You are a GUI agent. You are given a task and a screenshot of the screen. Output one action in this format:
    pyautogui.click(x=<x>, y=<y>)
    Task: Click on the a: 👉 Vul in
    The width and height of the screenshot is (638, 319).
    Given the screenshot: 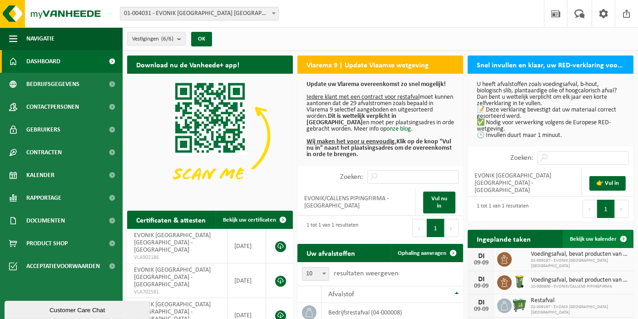 What is the action you would take?
    pyautogui.click(x=608, y=183)
    